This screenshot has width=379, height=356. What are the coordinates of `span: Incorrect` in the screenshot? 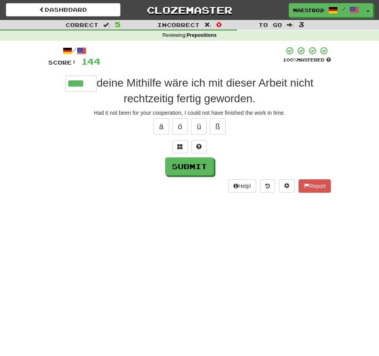 It's located at (178, 25).